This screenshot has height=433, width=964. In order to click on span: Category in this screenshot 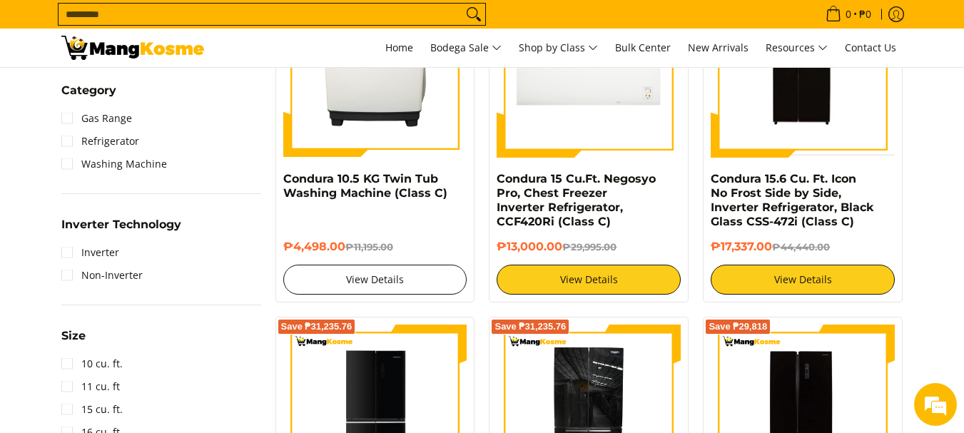, I will do `click(88, 91)`.